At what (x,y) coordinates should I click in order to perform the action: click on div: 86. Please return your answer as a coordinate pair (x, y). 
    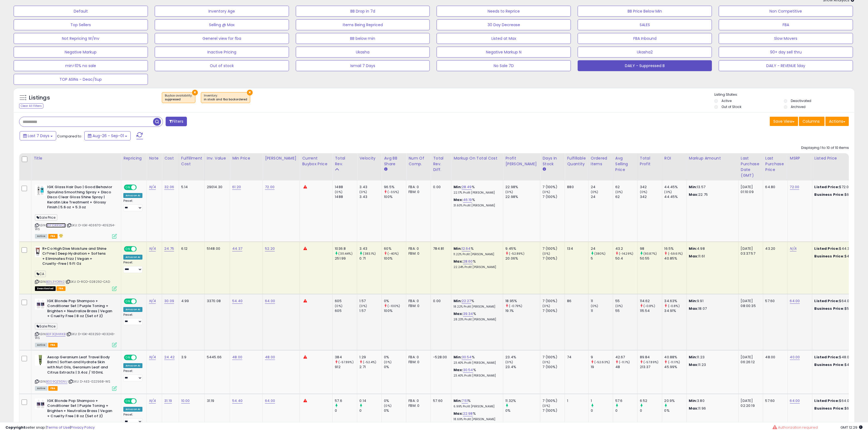
    Looking at the image, I should click on (576, 301).